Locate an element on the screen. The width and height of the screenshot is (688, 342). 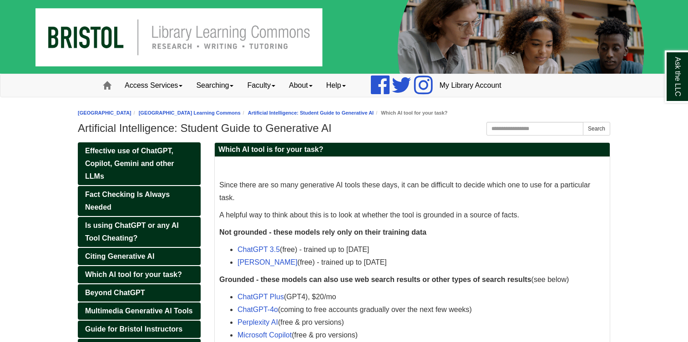
a: About is located at coordinates (301, 86).